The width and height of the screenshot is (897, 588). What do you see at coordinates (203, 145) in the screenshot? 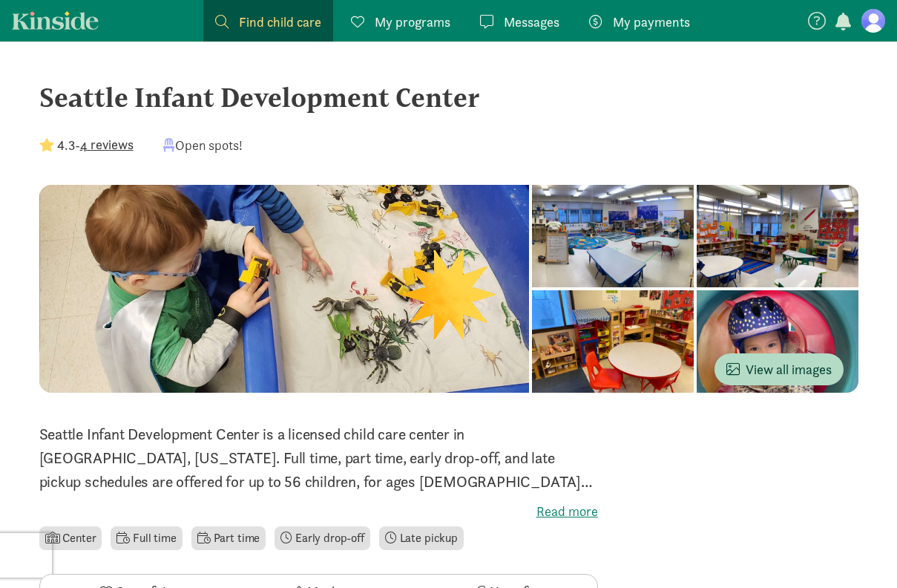
I see `div: Open spots!` at bounding box center [203, 145].